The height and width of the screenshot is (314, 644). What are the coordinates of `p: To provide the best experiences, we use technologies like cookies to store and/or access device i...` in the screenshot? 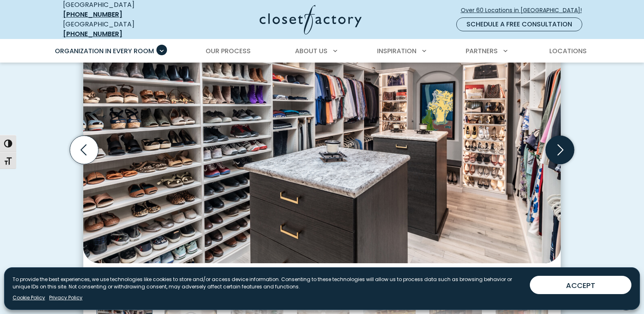 It's located at (268, 283).